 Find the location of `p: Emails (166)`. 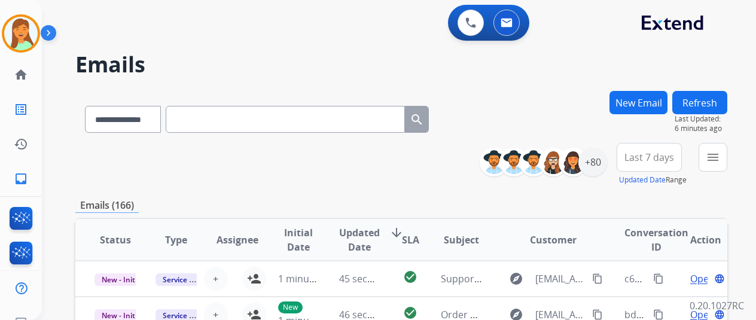

p: Emails (166) is located at coordinates (107, 205).